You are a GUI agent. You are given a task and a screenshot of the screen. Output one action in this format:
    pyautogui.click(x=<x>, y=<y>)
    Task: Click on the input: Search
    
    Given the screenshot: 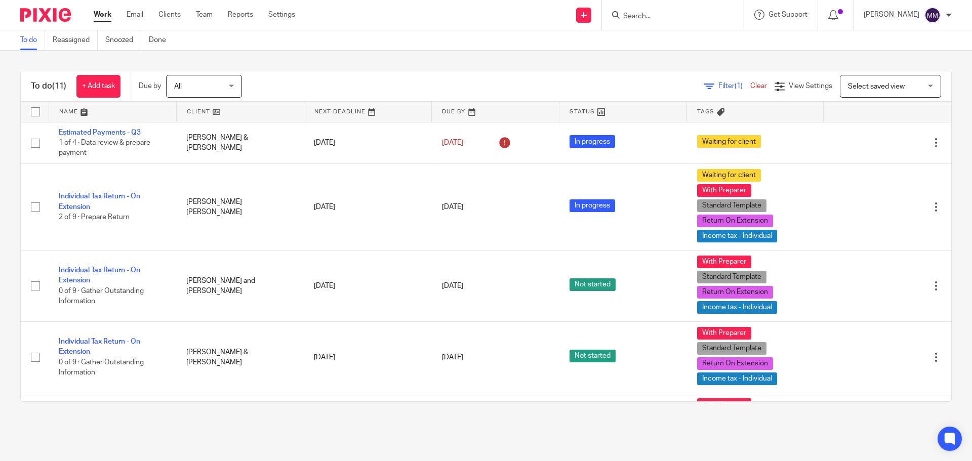 What is the action you would take?
    pyautogui.click(x=668, y=17)
    